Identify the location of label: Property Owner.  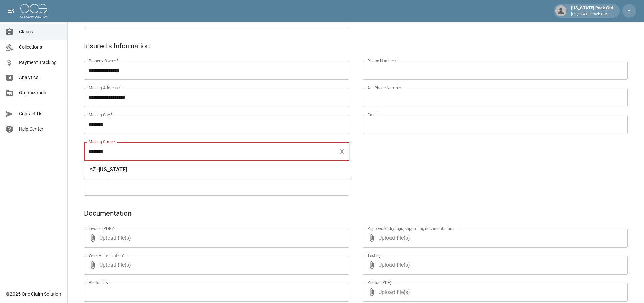
(104, 61).